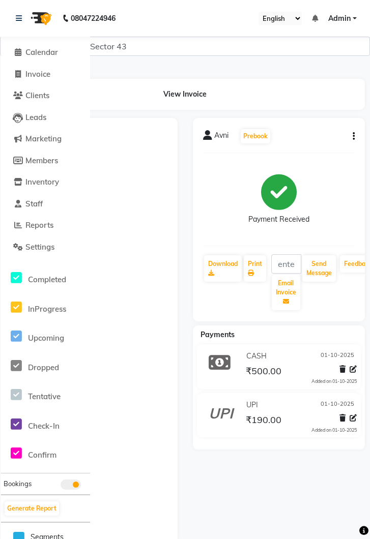 This screenshot has height=539, width=370. Describe the element at coordinates (252, 405) in the screenshot. I see `span: UPI` at that location.